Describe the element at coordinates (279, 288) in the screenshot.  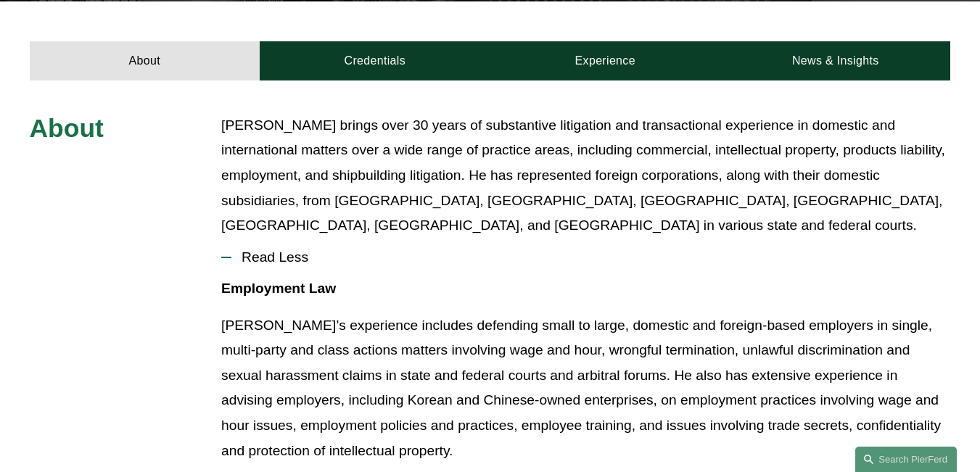
I see `strong: Employment Law` at that location.